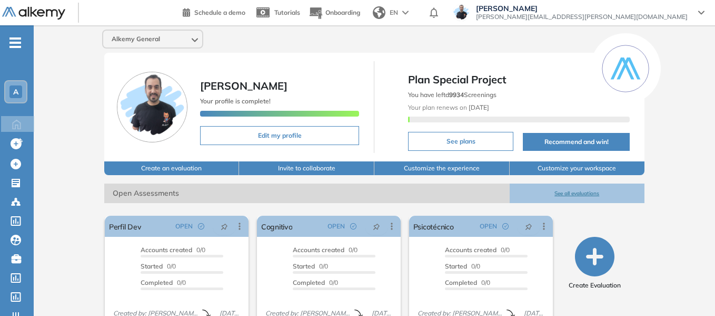  What do you see at coordinates (457, 94) in the screenshot?
I see `b: 9934` at bounding box center [457, 94].